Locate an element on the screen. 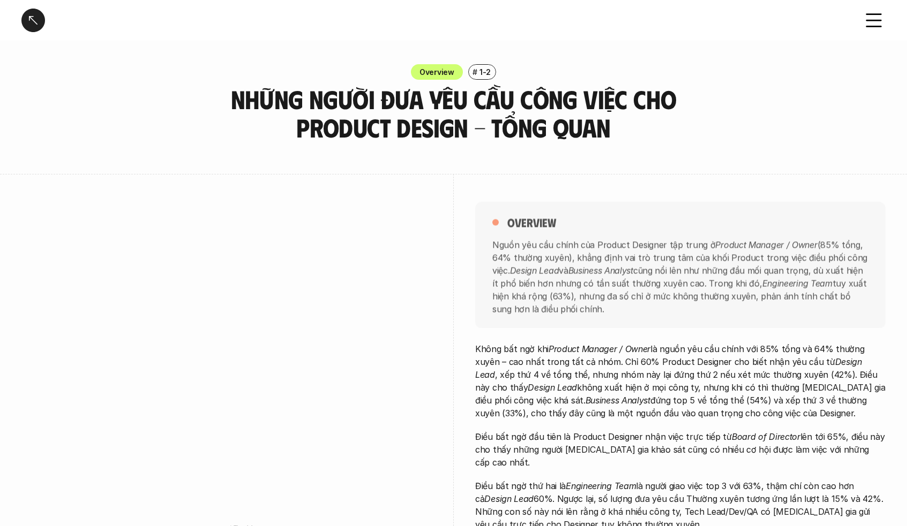  em: Board of Director is located at coordinates (766, 437).